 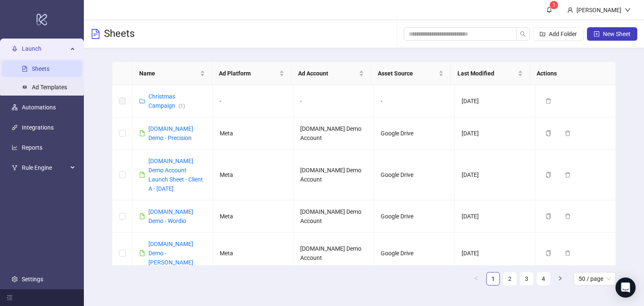 I want to click on span: fork, so click(x=15, y=168).